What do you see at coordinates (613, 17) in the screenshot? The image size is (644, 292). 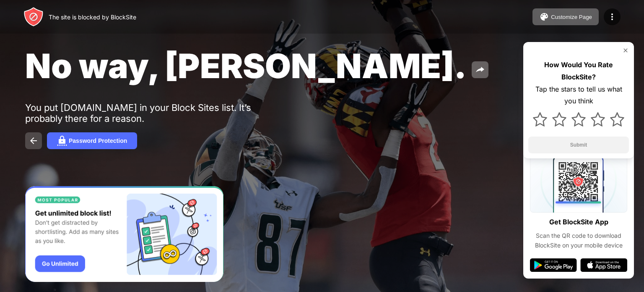 I see `img: menu-icon.svg` at bounding box center [613, 17].